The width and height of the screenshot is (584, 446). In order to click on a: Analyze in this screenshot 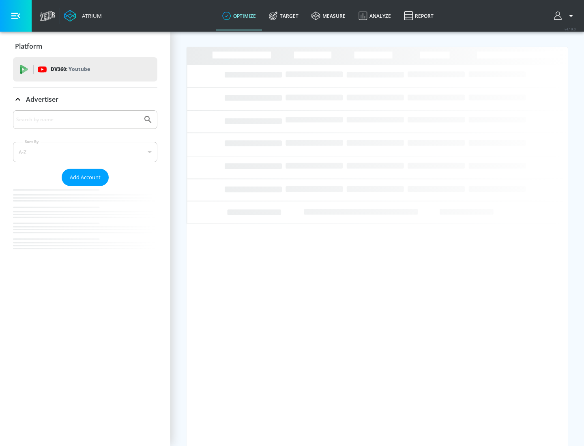, I will do `click(375, 16)`.